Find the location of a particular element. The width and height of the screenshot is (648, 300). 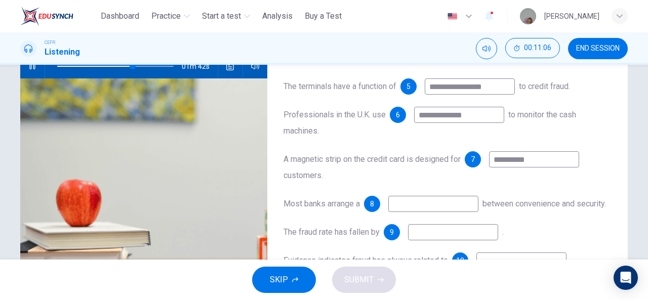

span: SKIP is located at coordinates (279, 280).